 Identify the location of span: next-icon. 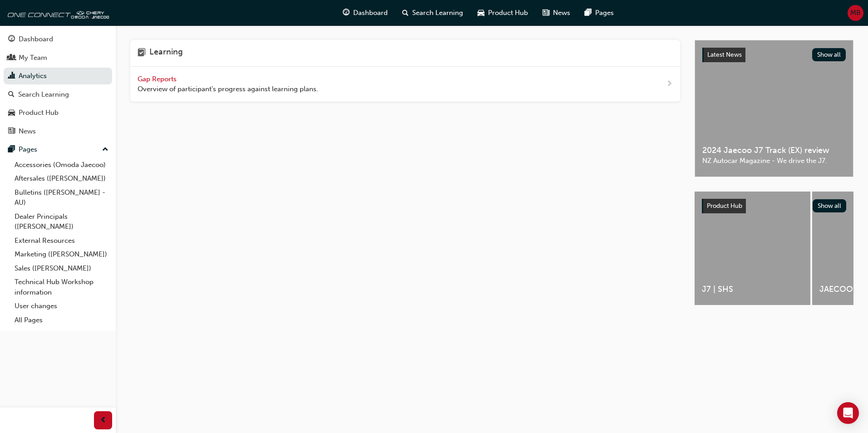
(669, 84).